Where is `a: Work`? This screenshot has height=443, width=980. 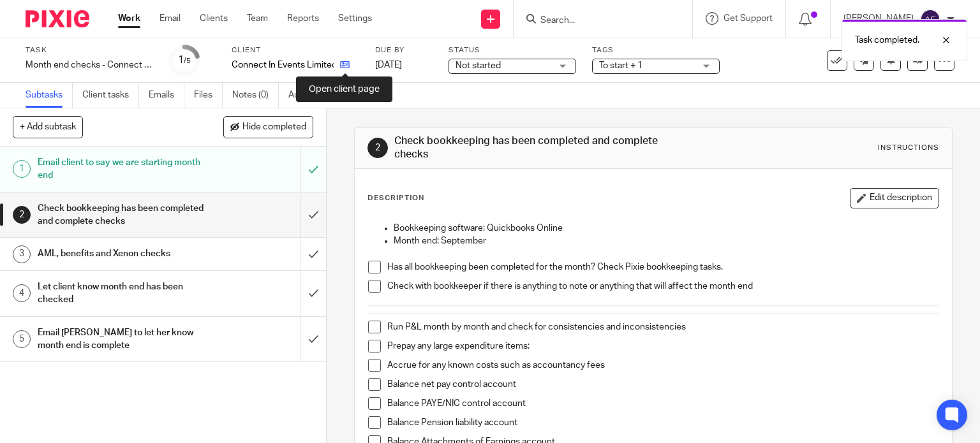 a: Work is located at coordinates (129, 19).